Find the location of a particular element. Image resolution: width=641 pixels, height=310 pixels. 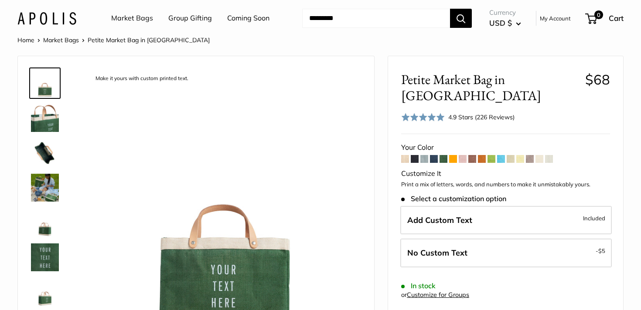

input: Search... is located at coordinates (376, 18).